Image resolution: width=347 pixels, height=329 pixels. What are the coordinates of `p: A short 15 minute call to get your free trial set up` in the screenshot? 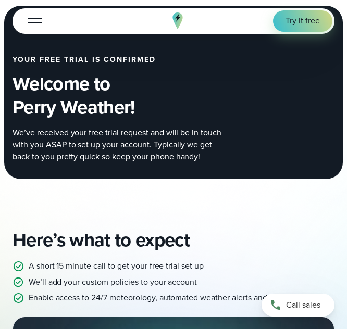 It's located at (116, 266).